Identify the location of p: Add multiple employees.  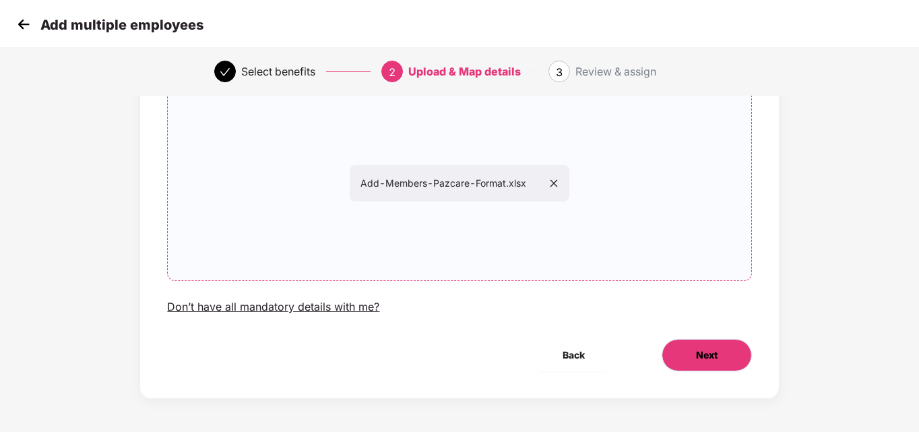
(122, 25).